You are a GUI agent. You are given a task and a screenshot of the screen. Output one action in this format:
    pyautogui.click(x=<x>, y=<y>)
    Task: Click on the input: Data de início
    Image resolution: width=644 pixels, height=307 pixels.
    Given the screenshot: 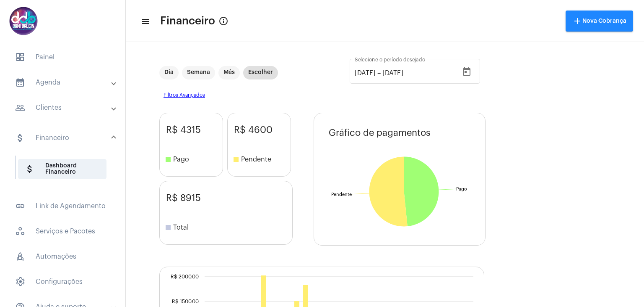 What is the action you would take?
    pyautogui.click(x=365, y=73)
    